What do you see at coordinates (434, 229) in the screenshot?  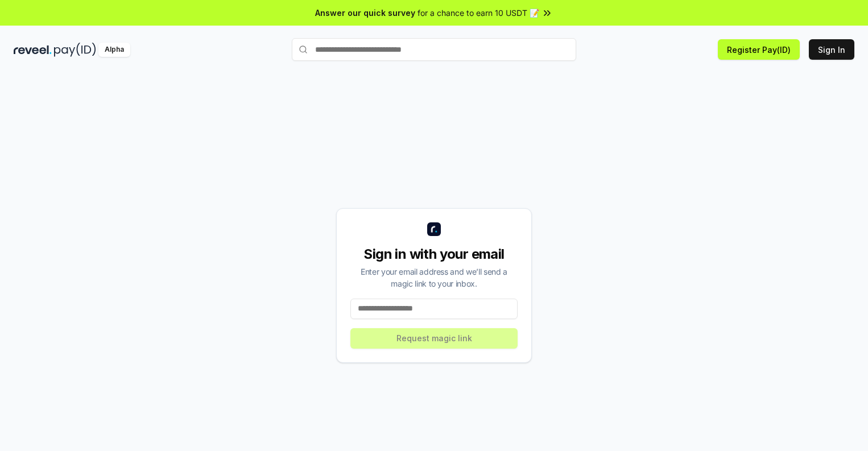 I see `img: logo_small` at bounding box center [434, 229].